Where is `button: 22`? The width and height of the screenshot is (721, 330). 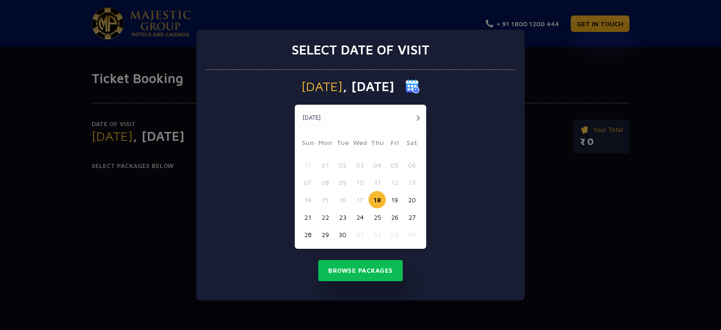
button: 22 is located at coordinates (325, 217).